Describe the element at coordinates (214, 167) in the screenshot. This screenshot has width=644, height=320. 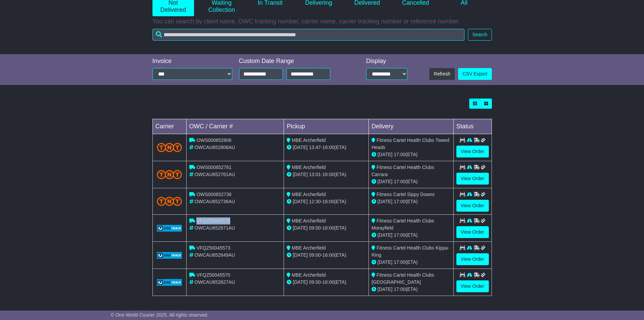
I see `span: OWS000652761` at that location.